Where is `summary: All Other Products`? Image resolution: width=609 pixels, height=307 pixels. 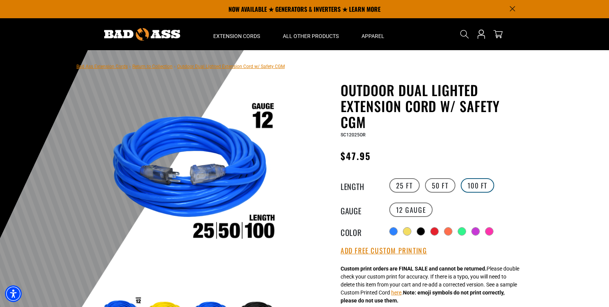 summary: All Other Products is located at coordinates (310, 34).